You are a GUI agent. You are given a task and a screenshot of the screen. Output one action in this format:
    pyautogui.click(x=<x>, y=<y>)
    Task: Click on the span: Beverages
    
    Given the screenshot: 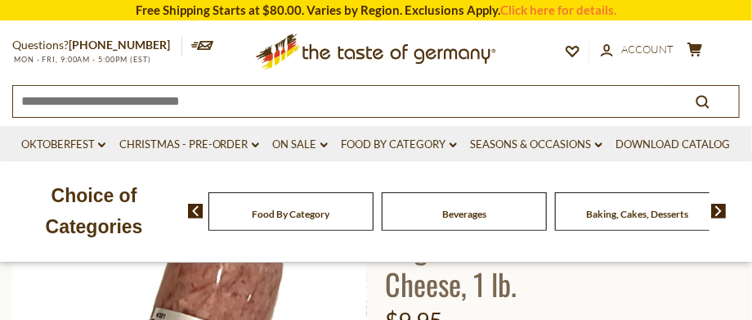 What is the action you would take?
    pyautogui.click(x=464, y=213)
    